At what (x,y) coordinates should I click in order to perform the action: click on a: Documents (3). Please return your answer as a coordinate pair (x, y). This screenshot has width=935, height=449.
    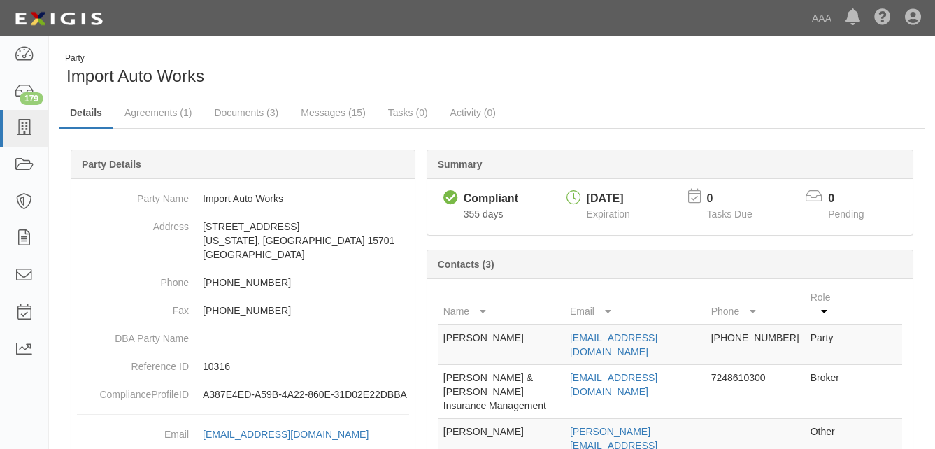
    Looking at the image, I should click on (246, 113).